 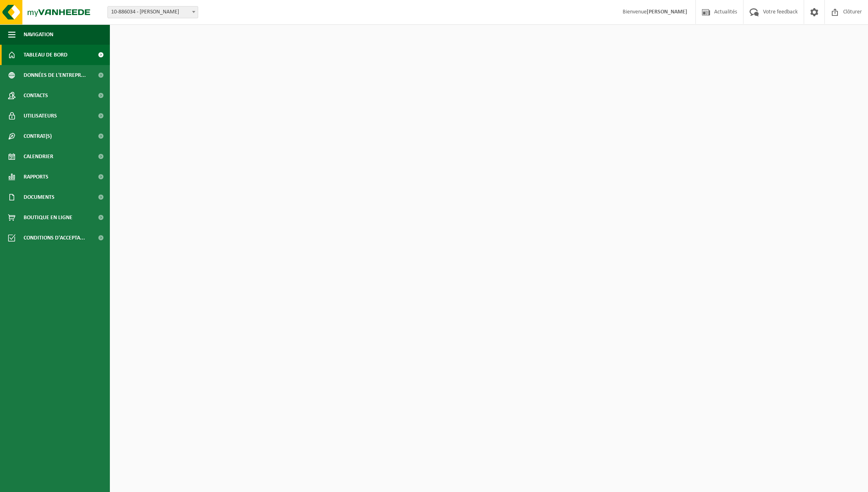 I want to click on span: Contacts, so click(x=36, y=95).